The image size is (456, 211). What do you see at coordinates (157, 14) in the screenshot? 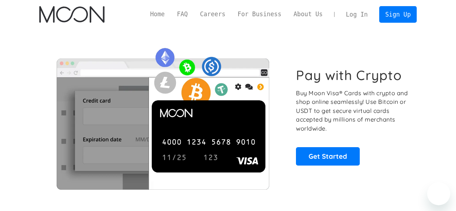
I see `a: Home` at bounding box center [157, 14].